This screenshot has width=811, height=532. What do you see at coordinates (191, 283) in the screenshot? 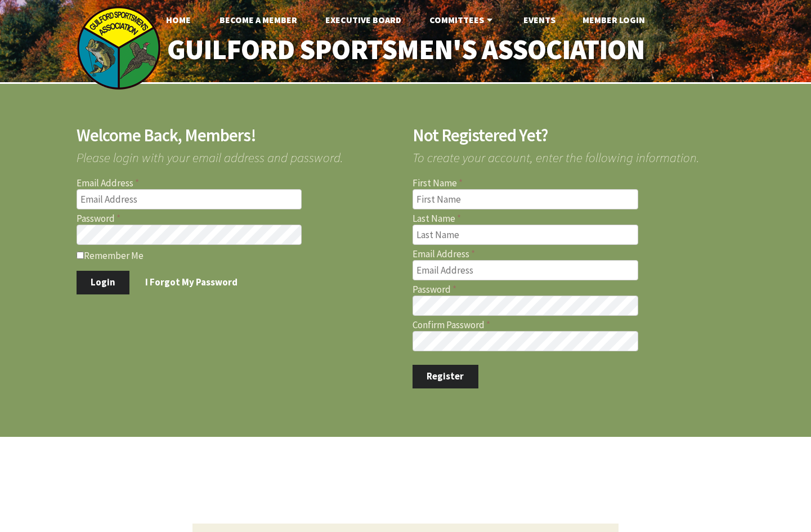
I see `a: I Forgot My Password` at bounding box center [191, 283].